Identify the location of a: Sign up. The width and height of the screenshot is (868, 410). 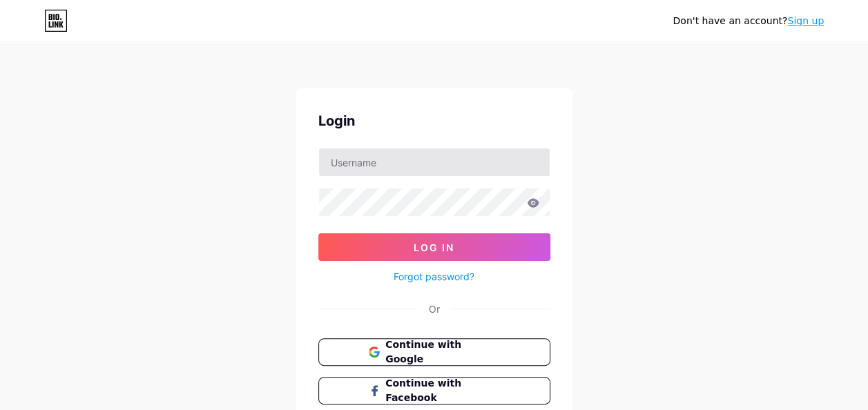
(805, 21).